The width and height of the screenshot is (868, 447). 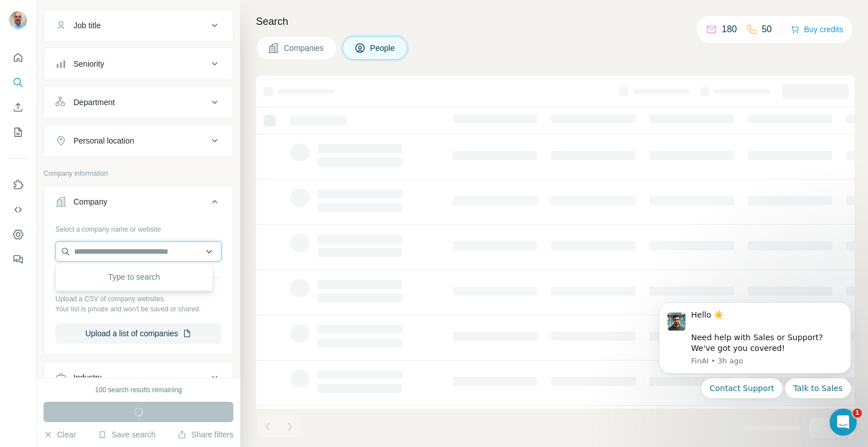 What do you see at coordinates (125, 39) in the screenshot?
I see `div: Message content` at bounding box center [125, 39].